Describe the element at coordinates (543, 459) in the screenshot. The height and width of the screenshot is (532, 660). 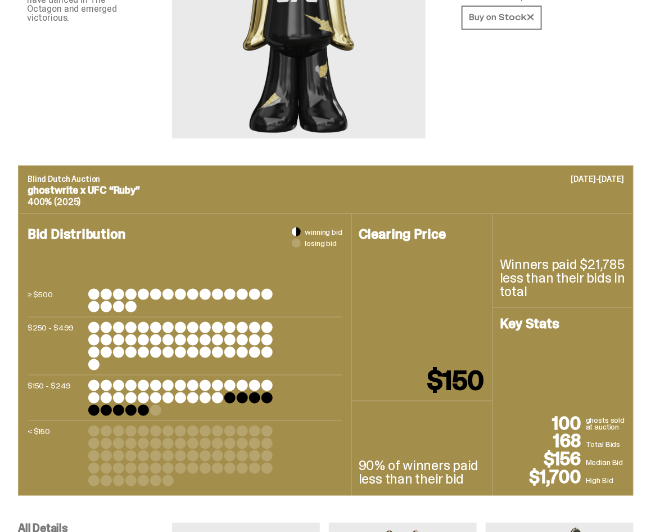
I see `p: $156` at that location.